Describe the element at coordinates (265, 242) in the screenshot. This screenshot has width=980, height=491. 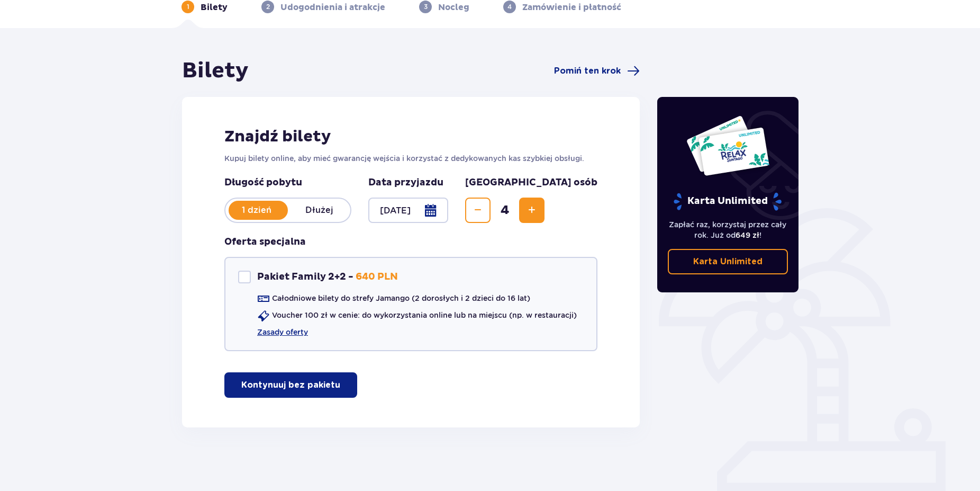
I see `p: Oferta specjalna` at that location.